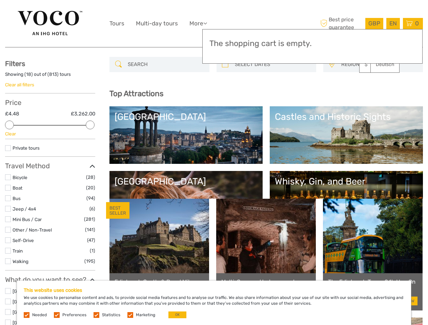 Image resolution: width=428 pixels, height=325 pixels. What do you see at coordinates (28, 74) in the screenshot?
I see `label: 18` at bounding box center [28, 74].